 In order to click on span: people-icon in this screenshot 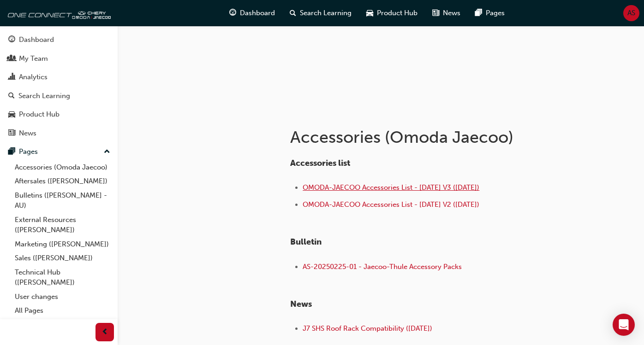, I will do `click(11, 59)`.